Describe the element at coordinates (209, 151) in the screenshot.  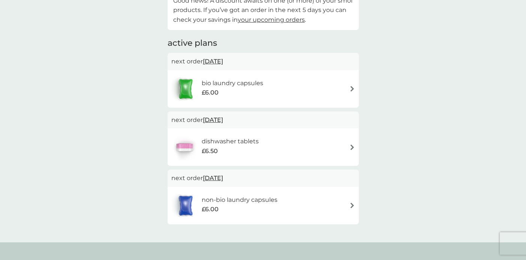
I see `span: £6.50` at that location.